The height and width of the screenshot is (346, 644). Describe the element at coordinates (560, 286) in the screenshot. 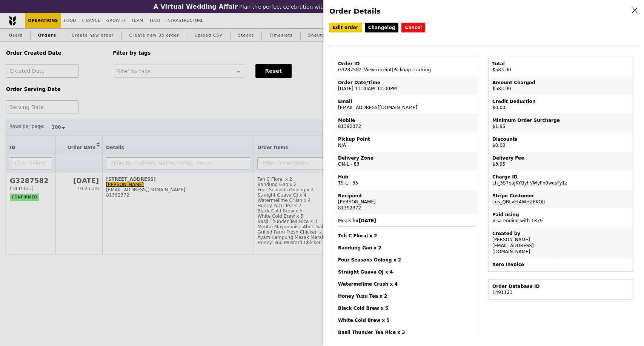

I see `div: Order Database ID` at that location.